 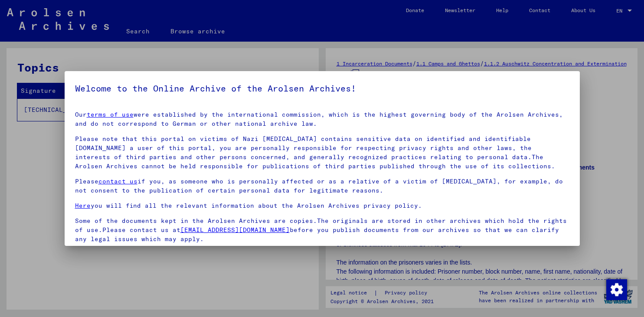 What do you see at coordinates (322, 230) in the screenshot?
I see `p: Some of the documents kept in the Arolsen Archives are copies.The originals are stored in other a...` at bounding box center [322, 230].